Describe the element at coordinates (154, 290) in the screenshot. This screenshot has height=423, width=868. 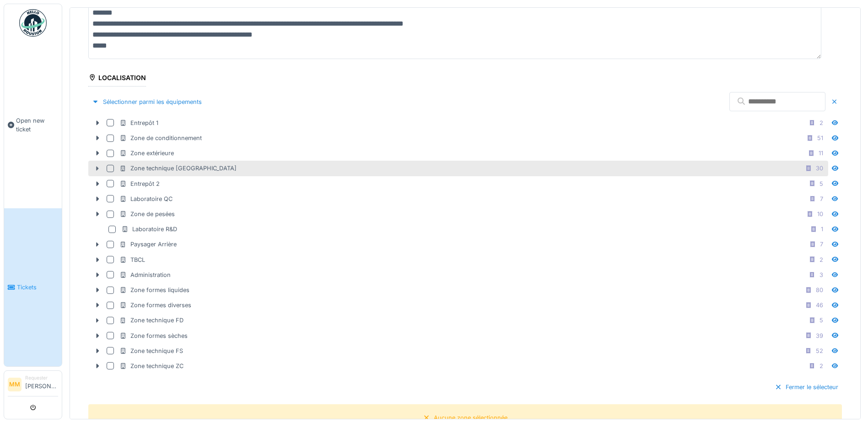
I see `div: Zone formes liquides` at that location.